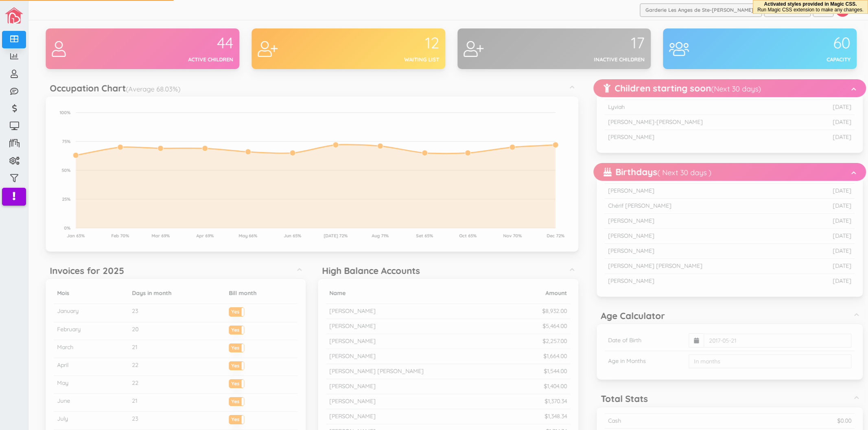  What do you see at coordinates (89, 385) in the screenshot?
I see `td: May` at bounding box center [89, 385].